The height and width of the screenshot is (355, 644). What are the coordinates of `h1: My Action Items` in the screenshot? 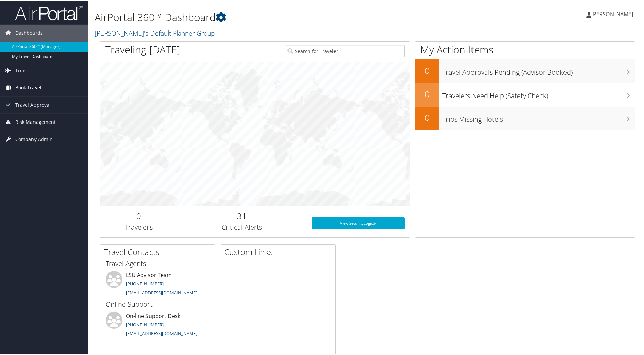 It's located at (525, 49).